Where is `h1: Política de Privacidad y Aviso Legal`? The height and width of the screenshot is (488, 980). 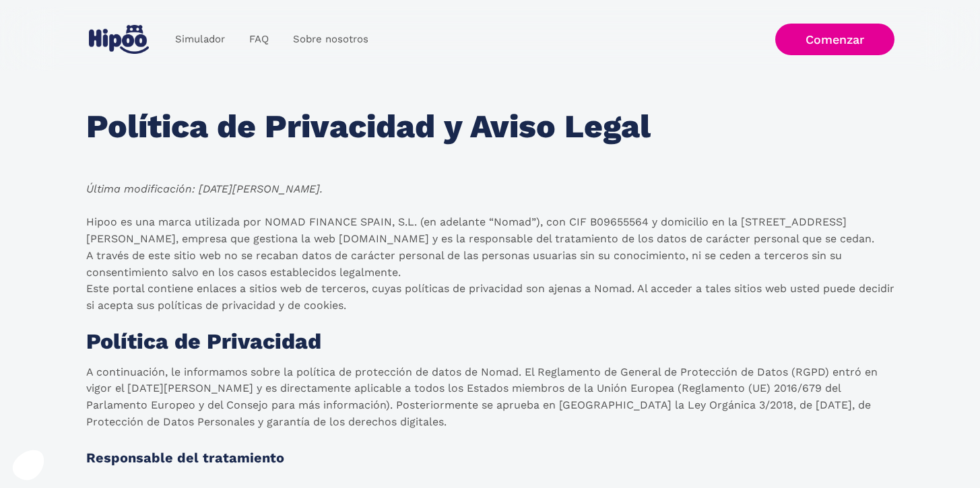
h1: Política de Privacidad y Aviso Legal is located at coordinates (368, 126).